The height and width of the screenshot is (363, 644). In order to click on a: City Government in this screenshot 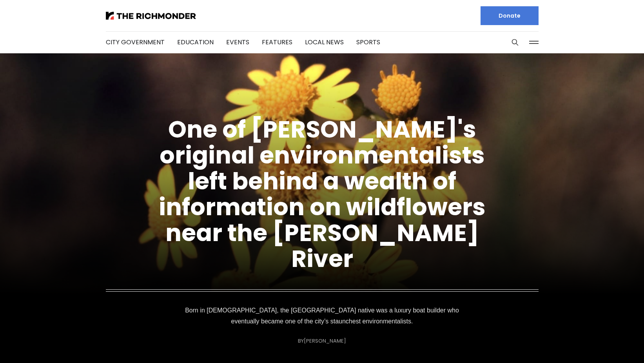, I will do `click(135, 42)`.